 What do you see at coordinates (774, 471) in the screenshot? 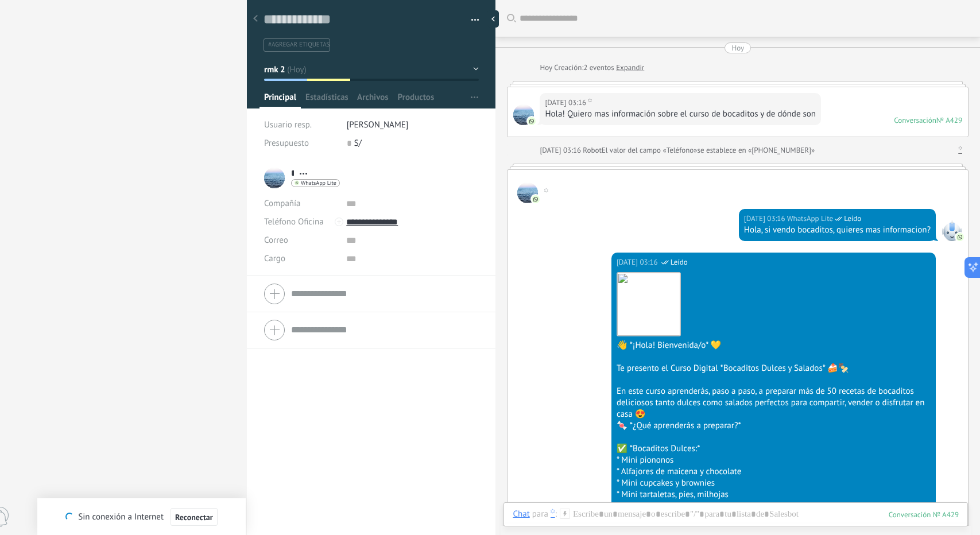
I see `div: * Alfajores de maicena y chocolate` at bounding box center [774, 471].